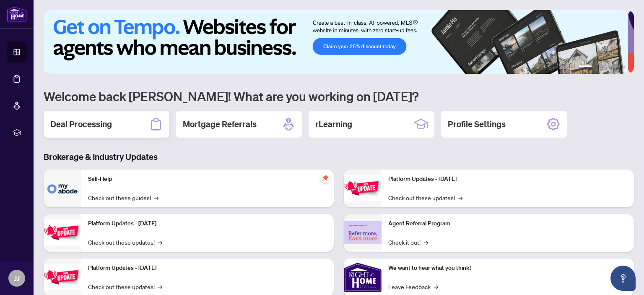 This screenshot has height=295, width=644. What do you see at coordinates (81, 124) in the screenshot?
I see `h2: Deal Processing` at bounding box center [81, 124].